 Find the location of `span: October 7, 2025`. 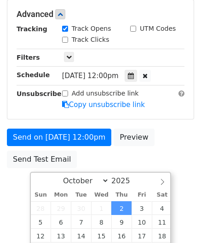

span: October 7, 2025 is located at coordinates (81, 222).